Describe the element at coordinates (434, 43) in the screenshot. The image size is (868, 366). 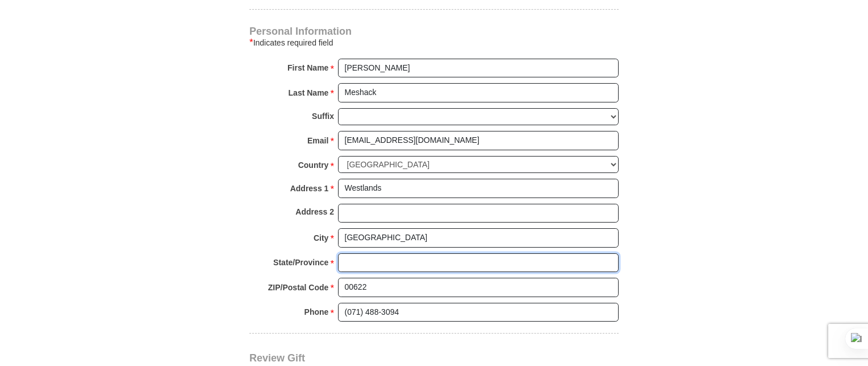
I see `div: Indicates required field` at that location.